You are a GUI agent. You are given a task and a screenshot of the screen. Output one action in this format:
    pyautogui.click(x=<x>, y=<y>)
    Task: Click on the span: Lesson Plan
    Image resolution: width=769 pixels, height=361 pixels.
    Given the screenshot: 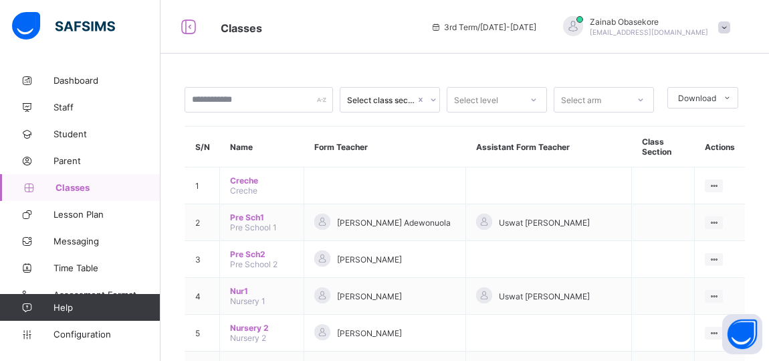 What is the action you would take?
    pyautogui.click(x=107, y=214)
    